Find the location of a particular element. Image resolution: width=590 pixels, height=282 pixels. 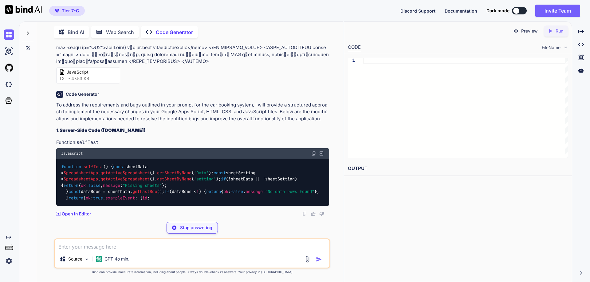

span: true is located at coordinates (98, 198).